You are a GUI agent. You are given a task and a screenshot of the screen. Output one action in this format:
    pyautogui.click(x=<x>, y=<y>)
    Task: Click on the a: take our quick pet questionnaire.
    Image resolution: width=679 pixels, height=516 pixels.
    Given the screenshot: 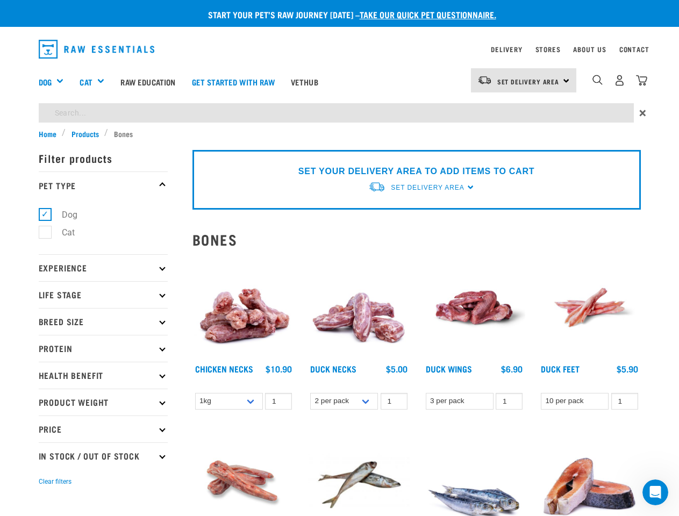 What is the action you would take?
    pyautogui.click(x=428, y=14)
    